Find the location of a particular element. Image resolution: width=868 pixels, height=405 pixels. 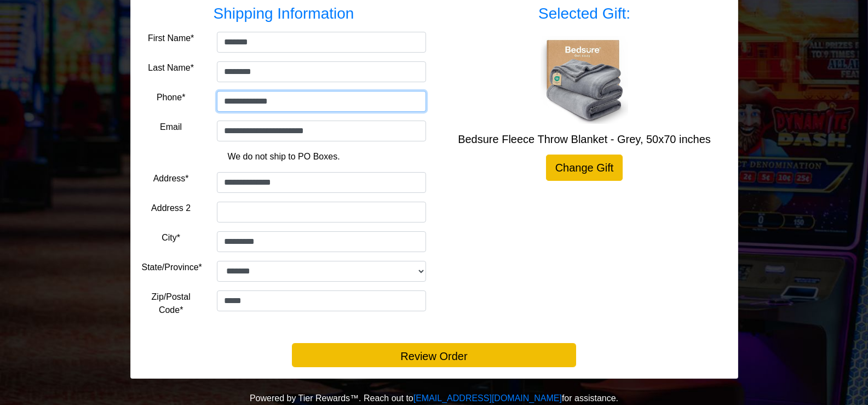

img: Bedsure Fleece Throw Blanket - Grey, 50x70 inches is located at coordinates (584, 80).